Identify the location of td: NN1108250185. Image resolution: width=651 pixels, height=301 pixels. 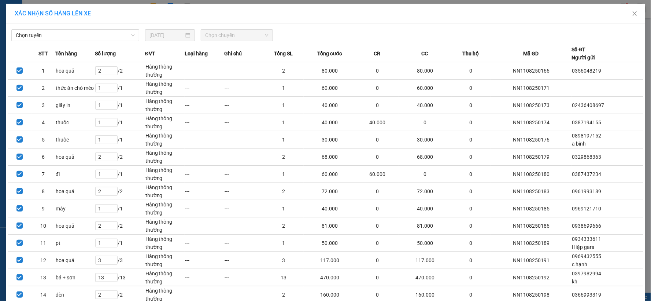
(531, 208).